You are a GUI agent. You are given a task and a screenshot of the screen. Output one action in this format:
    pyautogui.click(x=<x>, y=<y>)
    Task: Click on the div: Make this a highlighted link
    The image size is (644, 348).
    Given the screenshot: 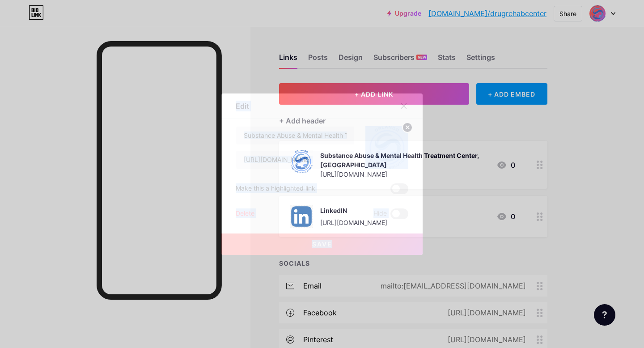 What is the action you would take?
    pyautogui.click(x=276, y=189)
    